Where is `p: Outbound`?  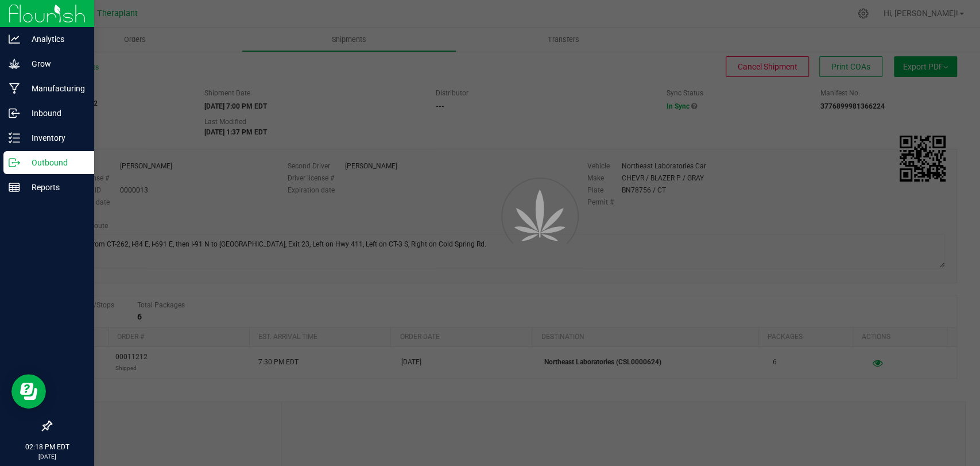
p: Outbound is located at coordinates (54, 163).